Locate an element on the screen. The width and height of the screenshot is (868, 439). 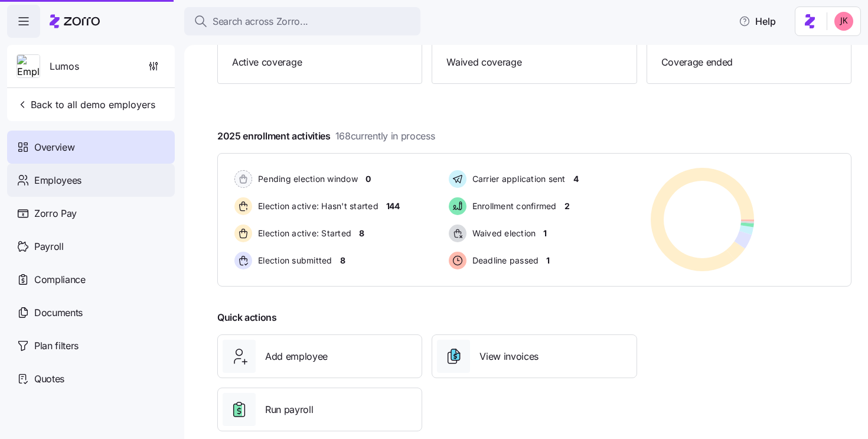
span: Pending election window is located at coordinates (306, 179).